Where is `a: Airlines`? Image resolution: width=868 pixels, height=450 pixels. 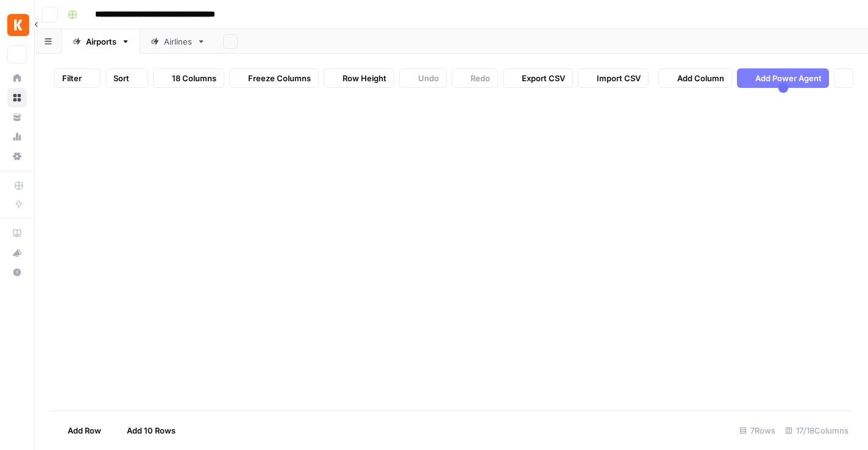
a: Airlines is located at coordinates (178, 42).